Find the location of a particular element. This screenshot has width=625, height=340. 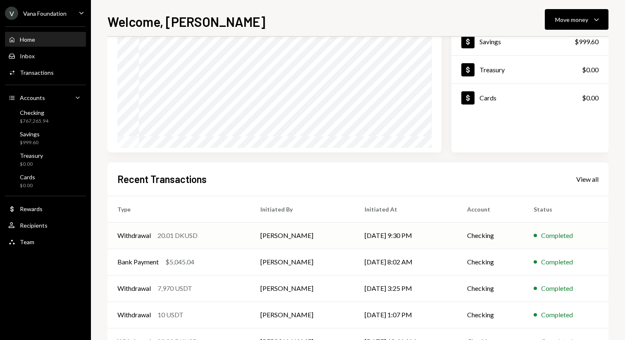

div: Bank Payment is located at coordinates (138, 262).